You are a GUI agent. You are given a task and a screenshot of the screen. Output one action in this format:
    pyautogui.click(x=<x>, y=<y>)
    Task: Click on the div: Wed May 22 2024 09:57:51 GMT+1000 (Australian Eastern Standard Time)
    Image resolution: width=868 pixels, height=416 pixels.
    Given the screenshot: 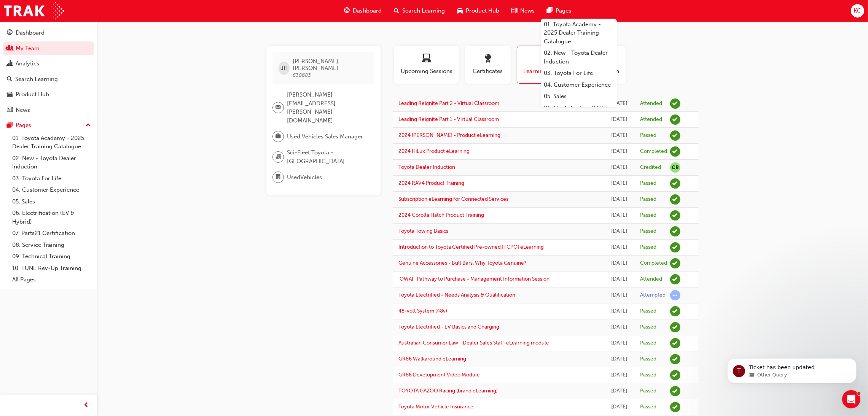 What is the action you would take?
    pyautogui.click(x=619, y=296)
    